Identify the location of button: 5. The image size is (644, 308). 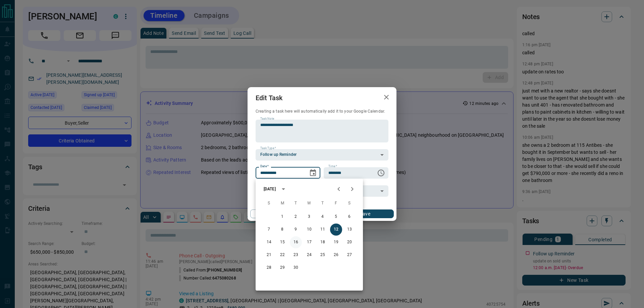
(336, 217).